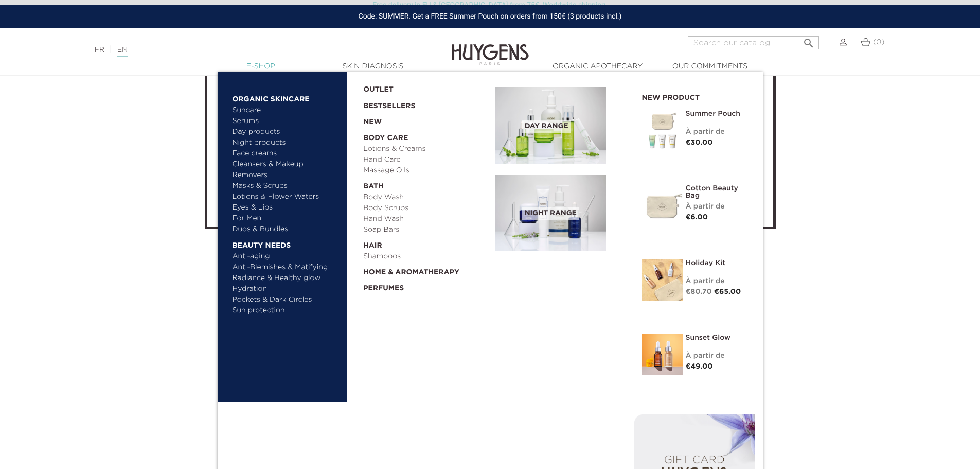 Image resolution: width=980 pixels, height=469 pixels. What do you see at coordinates (286, 267) in the screenshot?
I see `a: Anti-Blemishes & Matifying` at bounding box center [286, 267].